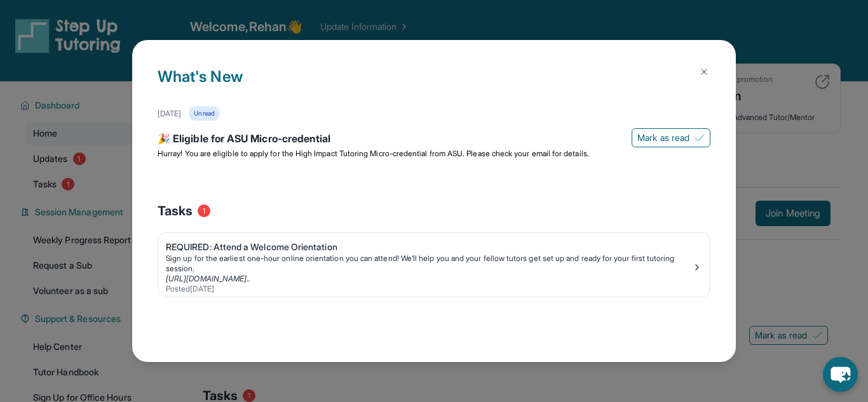 Image resolution: width=868 pixels, height=402 pixels. I want to click on div: Unread, so click(204, 113).